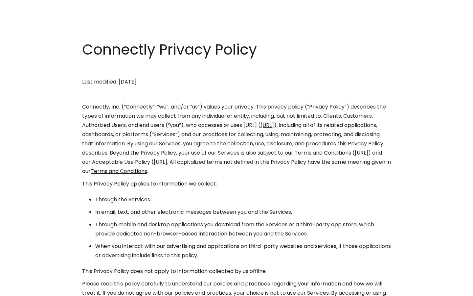 The height and width of the screenshot is (296, 473). What do you see at coordinates (243, 251) in the screenshot?
I see `li: When you interact with our advertising and applications on third-party websites and services, if ...` at bounding box center [243, 251].